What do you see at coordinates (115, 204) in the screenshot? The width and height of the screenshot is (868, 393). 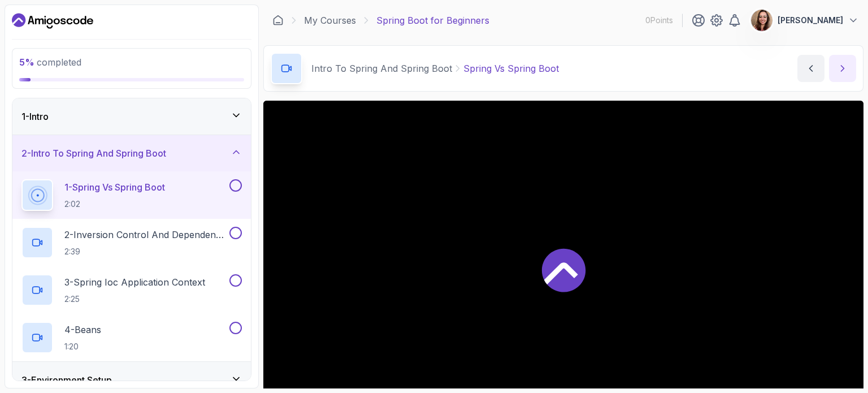 I see `p: 2:02` at bounding box center [115, 204].